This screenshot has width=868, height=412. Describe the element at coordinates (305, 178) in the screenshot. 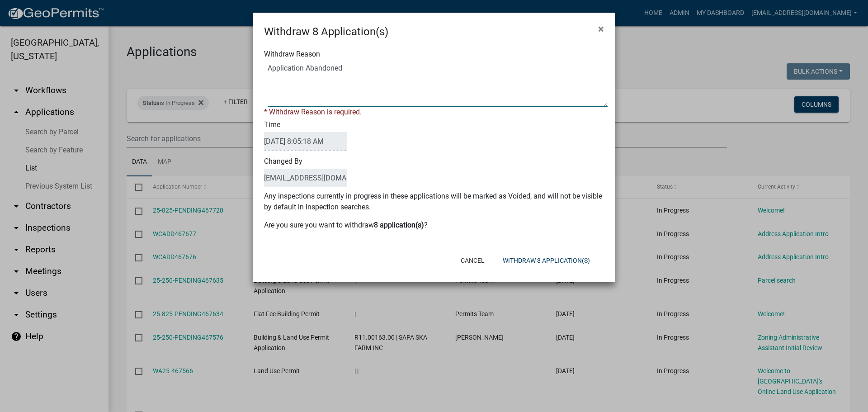

I see `input: BulkActionUser` at that location.